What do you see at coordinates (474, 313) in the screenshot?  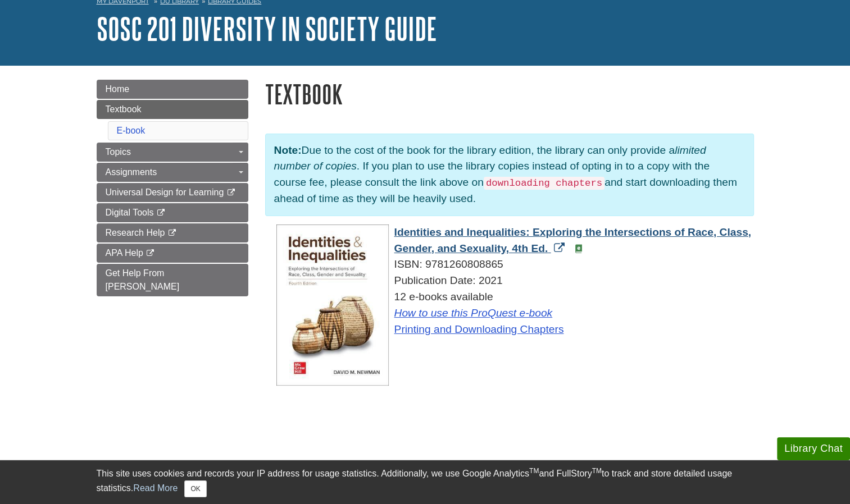 I see `a: How to use this ProQuest e-book` at bounding box center [474, 313].